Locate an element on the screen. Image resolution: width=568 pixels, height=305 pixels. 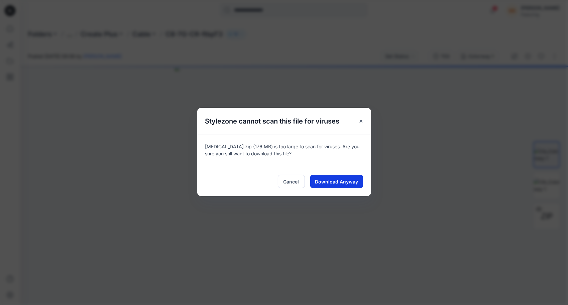
button: Cancel is located at coordinates (291, 181).